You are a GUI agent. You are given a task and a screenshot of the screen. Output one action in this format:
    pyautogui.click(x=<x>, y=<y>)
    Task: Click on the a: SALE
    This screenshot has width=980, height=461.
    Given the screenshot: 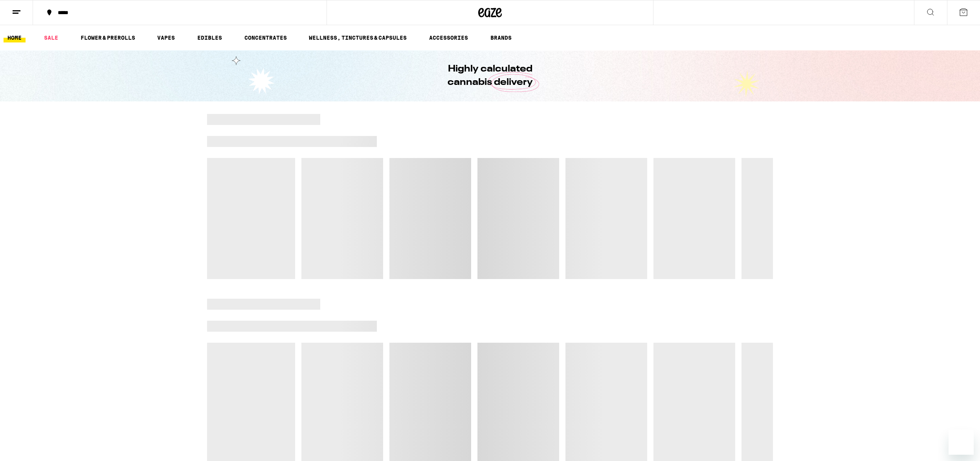 What is the action you would take?
    pyautogui.click(x=51, y=37)
    